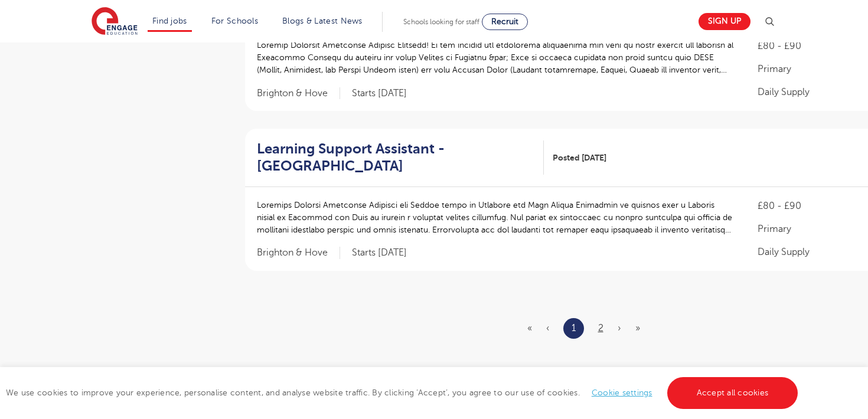 Image resolution: width=868 pixels, height=419 pixels. I want to click on a: Last, so click(638, 328).